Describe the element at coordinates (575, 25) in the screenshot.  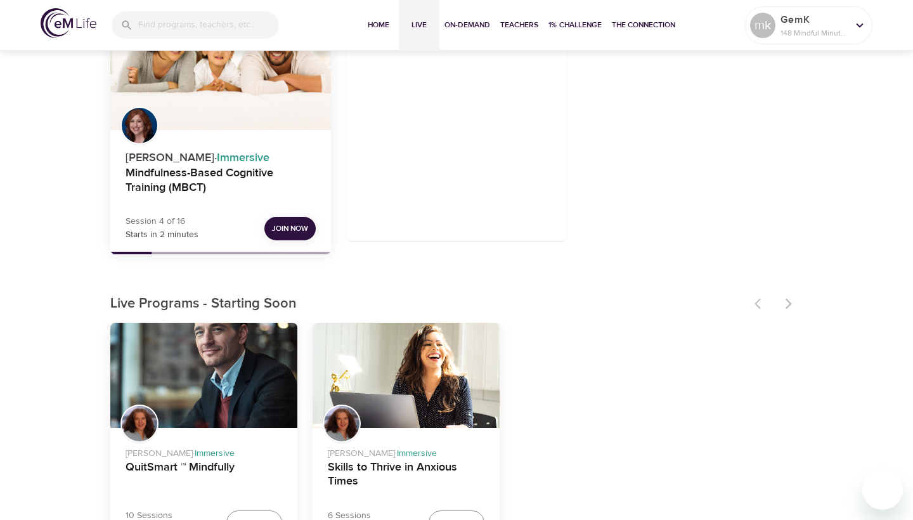
I see `span: 1% Challenge` at that location.